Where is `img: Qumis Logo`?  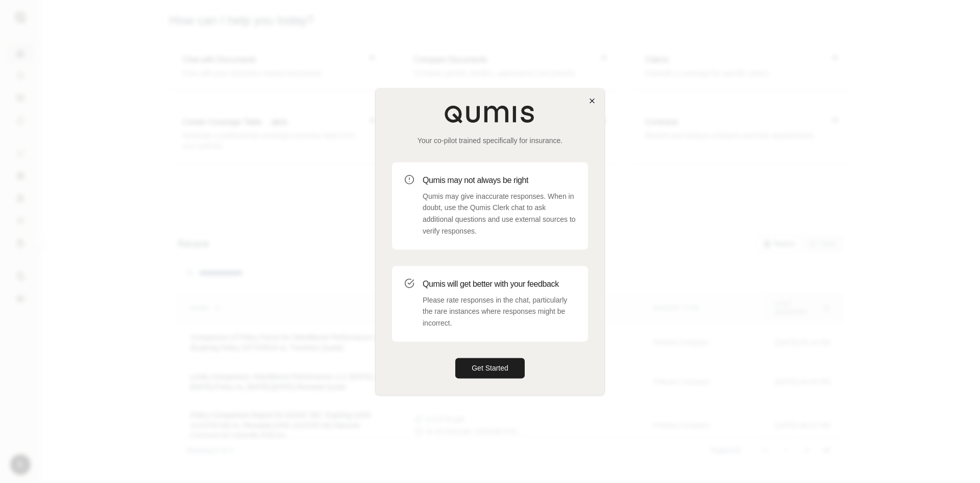 img: Qumis Logo is located at coordinates (490, 114).